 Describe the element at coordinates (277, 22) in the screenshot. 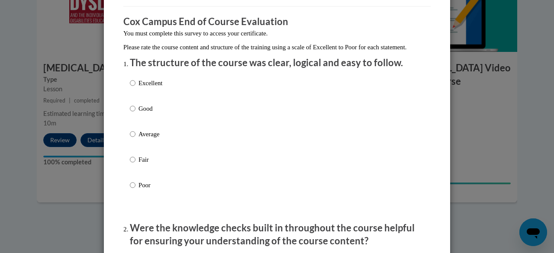

I see `h3: Cox Campus End of Course Evaluation` at that location.